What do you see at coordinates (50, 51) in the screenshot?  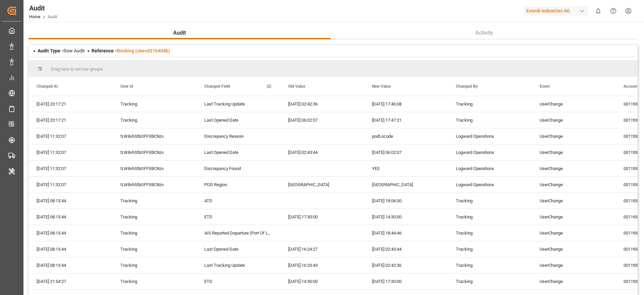 I see `span: Audit Type -` at bounding box center [50, 51].